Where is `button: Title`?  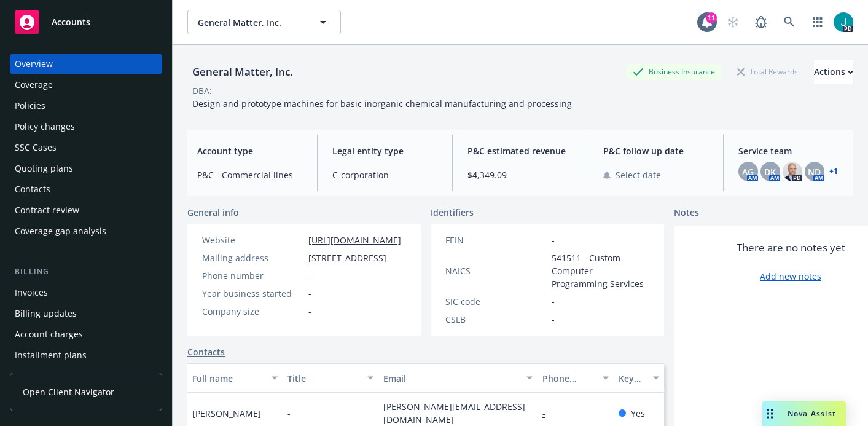 button: Title is located at coordinates (330, 378).